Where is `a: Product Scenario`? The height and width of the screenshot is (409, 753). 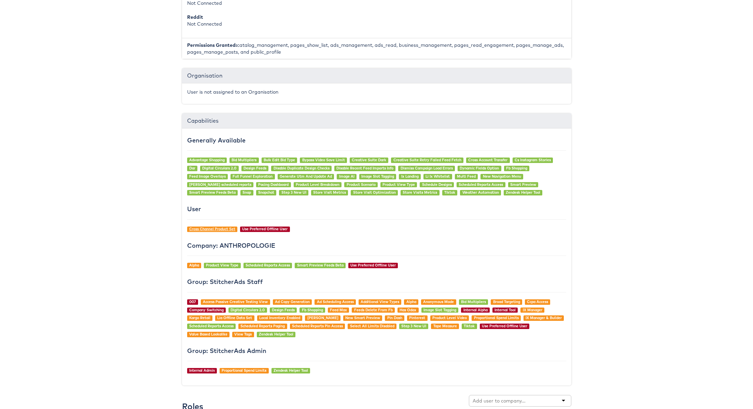 a: Product Scenario is located at coordinates (361, 184).